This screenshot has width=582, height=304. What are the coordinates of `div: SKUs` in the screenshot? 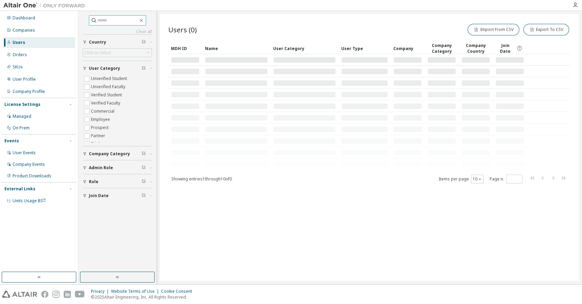 It's located at (18, 67).